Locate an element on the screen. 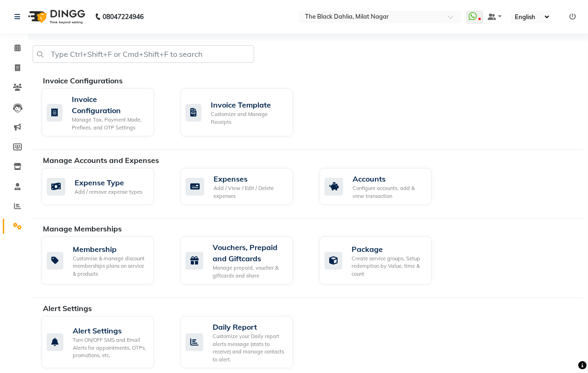  a: Invoice TemplateCustomize and Manage Receipts is located at coordinates (243, 112).